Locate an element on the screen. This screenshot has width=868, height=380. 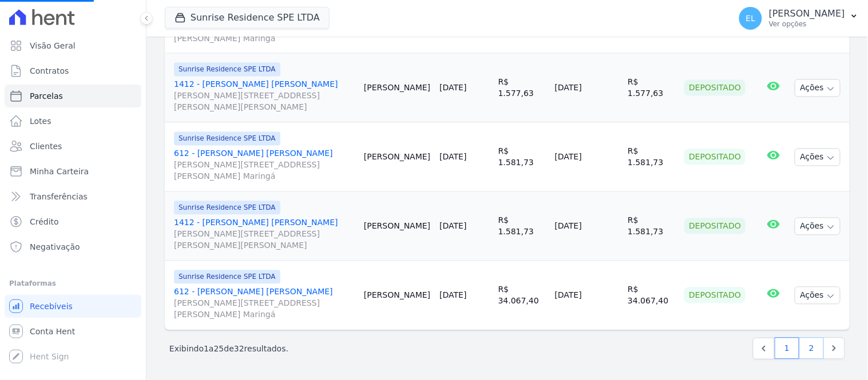
span: Clientes is located at coordinates (46, 146).